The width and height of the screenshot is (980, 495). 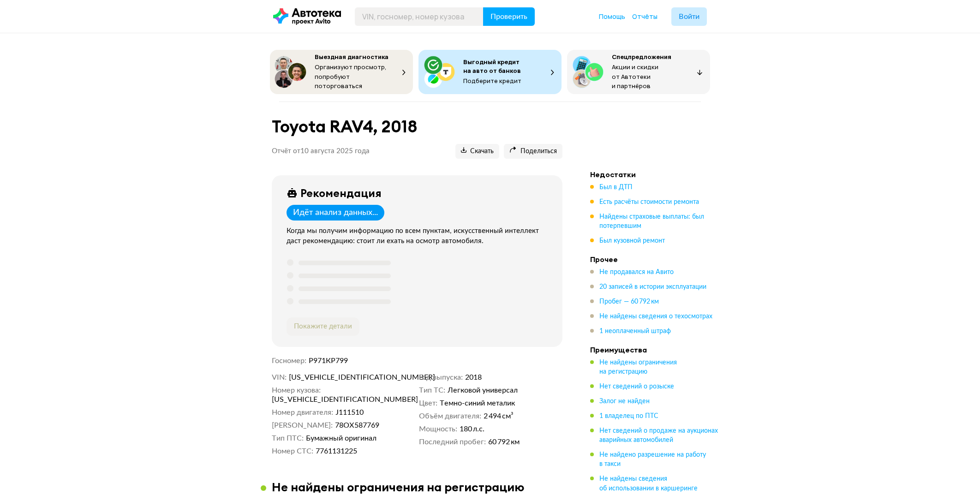 What do you see at coordinates (629, 302) in the screenshot?
I see `span: Пробег — 60 792 км` at bounding box center [629, 302].